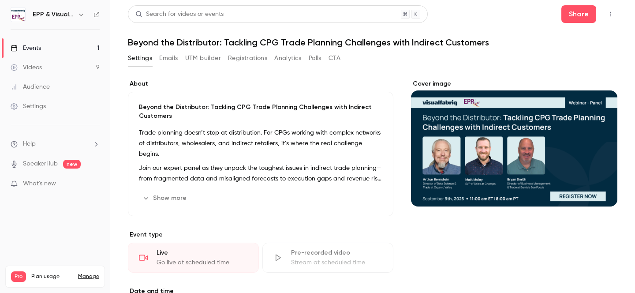 This screenshot has width=635, height=293. I want to click on p: Trade planning doesn’t stop at distribution. For CPGs working with complex networks of distributo..., so click(261, 143).